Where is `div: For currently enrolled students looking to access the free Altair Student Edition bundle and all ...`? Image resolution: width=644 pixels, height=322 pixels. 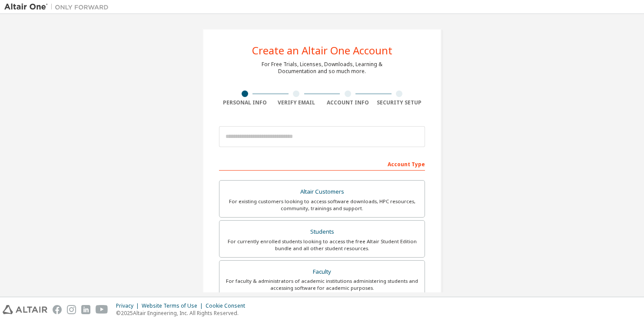
div: For currently enrolled students looking to access the free Altair Student Edition bundle and all ... is located at coordinates (322, 245).